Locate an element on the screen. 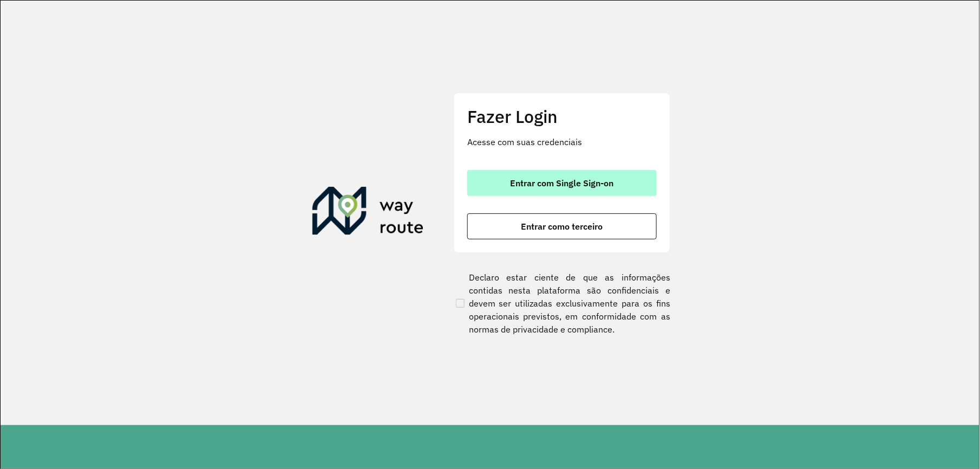 The width and height of the screenshot is (980, 469). img: Roteirizador AmbevTech is located at coordinates (368, 213).